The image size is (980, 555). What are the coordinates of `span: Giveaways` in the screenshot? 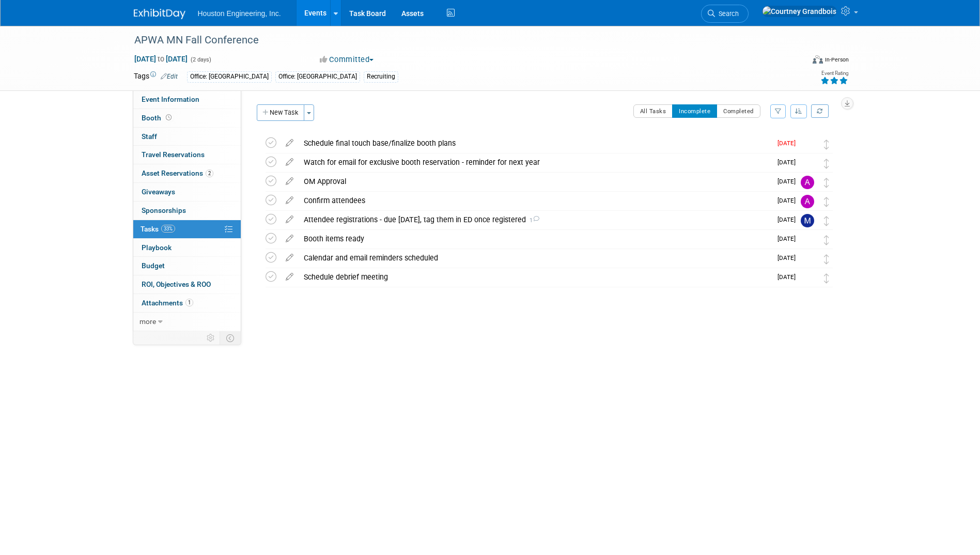 It's located at (158, 192).